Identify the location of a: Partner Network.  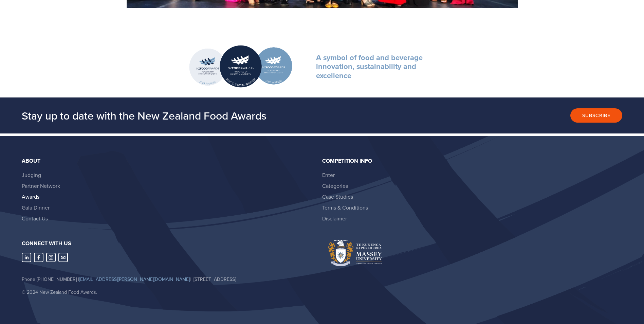
(41, 186).